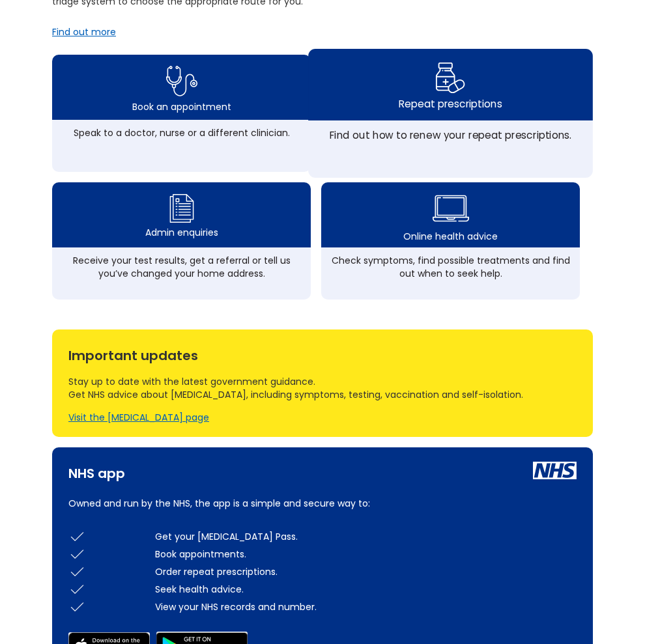 This screenshot has width=645, height=644. Describe the element at coordinates (182, 232) in the screenshot. I see `div: Admin enquiries` at that location.